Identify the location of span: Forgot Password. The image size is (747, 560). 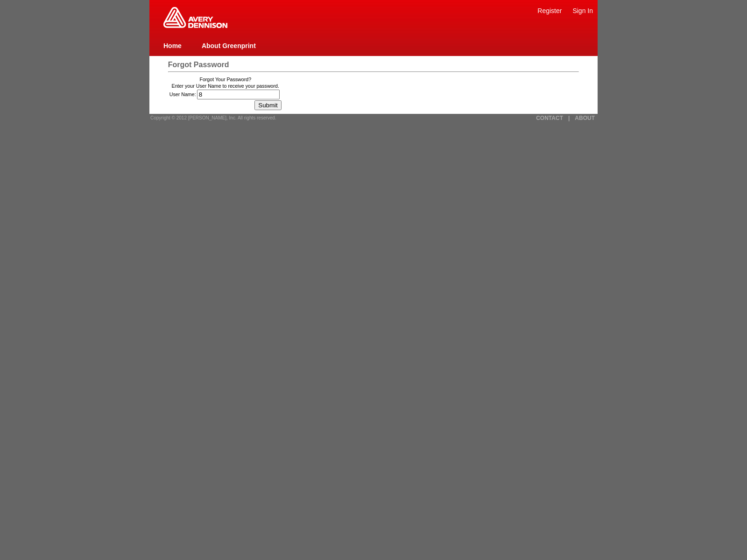
(199, 65).